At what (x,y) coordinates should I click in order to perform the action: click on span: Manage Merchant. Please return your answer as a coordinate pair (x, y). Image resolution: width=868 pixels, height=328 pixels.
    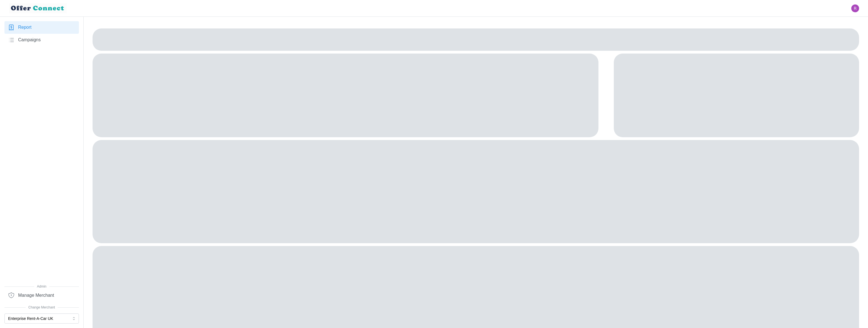
    Looking at the image, I should click on (36, 296).